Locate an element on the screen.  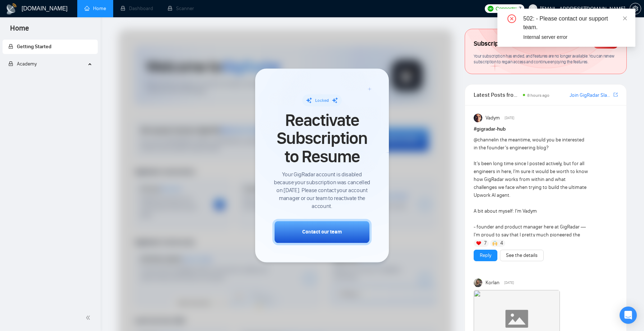
a: Reply is located at coordinates (486, 256).